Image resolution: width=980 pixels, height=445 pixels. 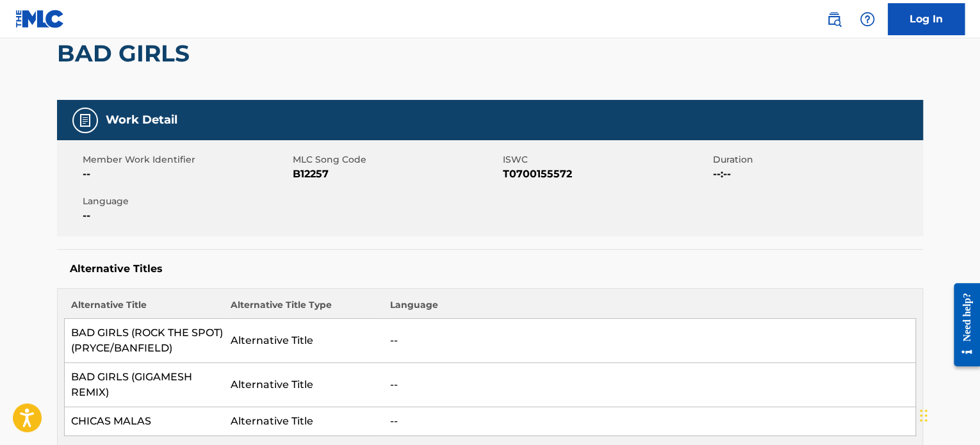 I want to click on div: Help, so click(x=867, y=19).